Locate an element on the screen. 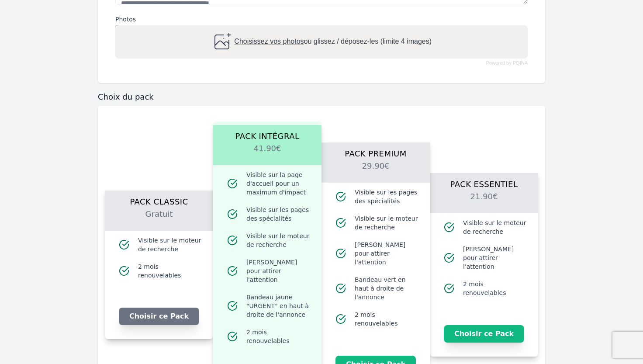 This screenshot has width=643, height=364. span: Bandeau vert en haut à droite de l'annonce is located at coordinates (387, 288).